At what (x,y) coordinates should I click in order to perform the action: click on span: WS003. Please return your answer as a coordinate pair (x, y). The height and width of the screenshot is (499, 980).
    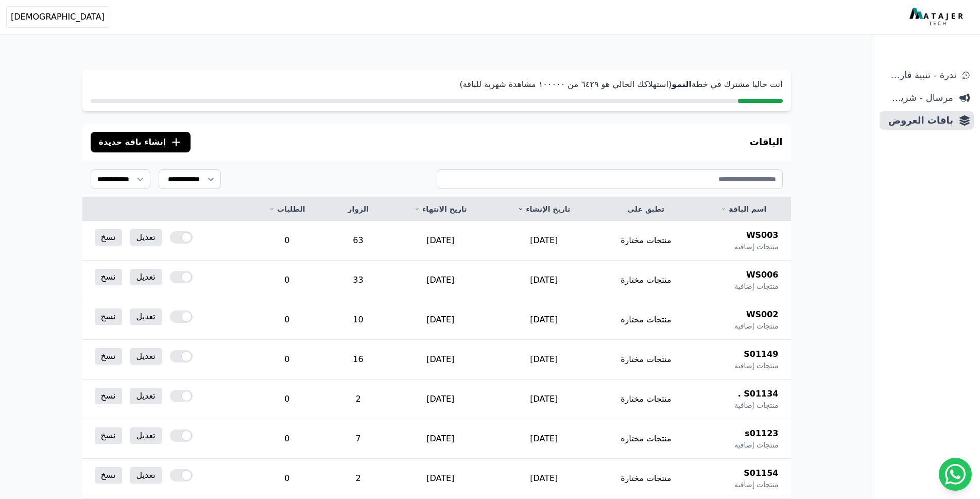
    Looking at the image, I should click on (763, 236).